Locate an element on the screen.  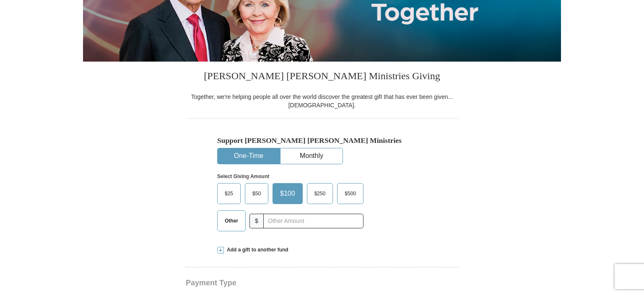
span: $100 is located at coordinates (287, 193).